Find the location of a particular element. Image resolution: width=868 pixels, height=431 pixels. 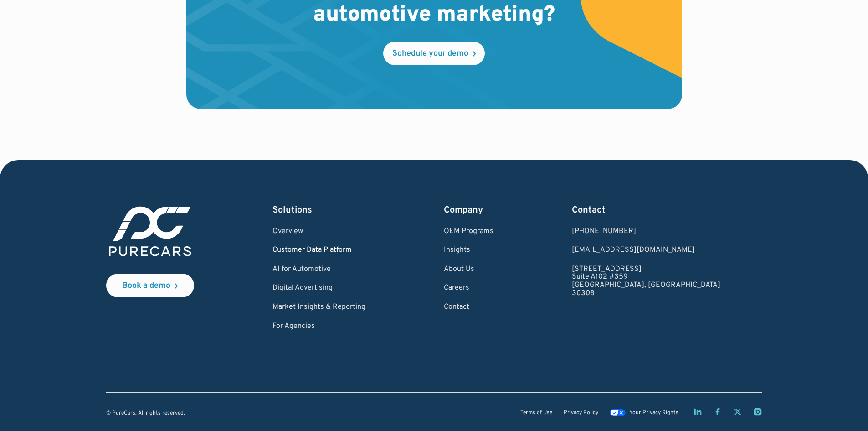

div: Company is located at coordinates (468, 210).